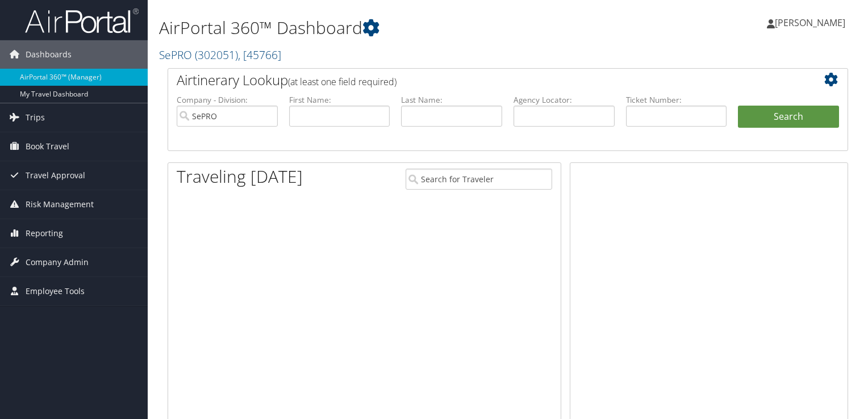 The image size is (868, 419). Describe the element at coordinates (342, 81) in the screenshot. I see `span: (at least one field required)` at that location.